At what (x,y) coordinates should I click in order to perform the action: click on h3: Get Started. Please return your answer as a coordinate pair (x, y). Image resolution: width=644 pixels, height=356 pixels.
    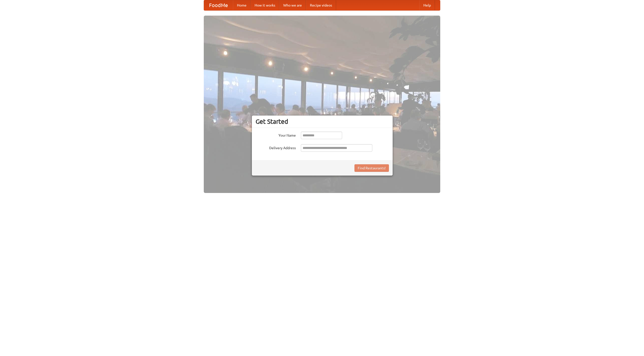
    Looking at the image, I should click on (322, 122).